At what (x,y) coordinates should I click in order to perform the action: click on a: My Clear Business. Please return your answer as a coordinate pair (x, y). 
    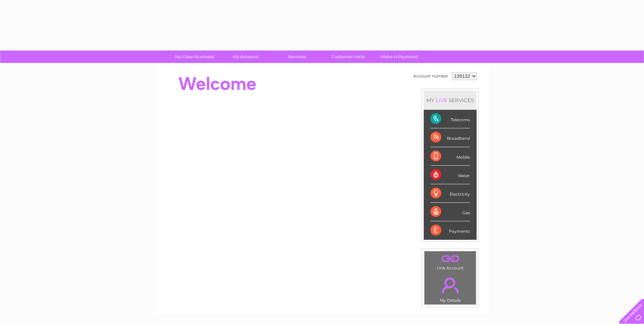
    Looking at the image, I should click on (194, 57).